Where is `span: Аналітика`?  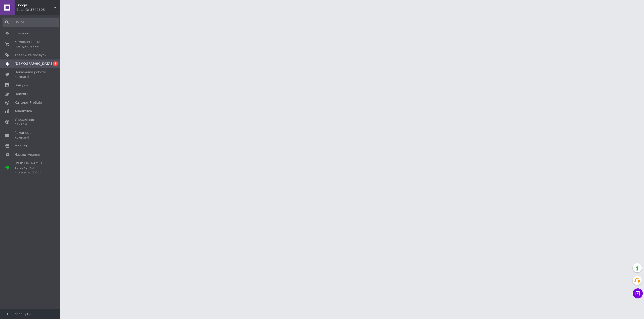 span: Аналітика is located at coordinates (23, 111).